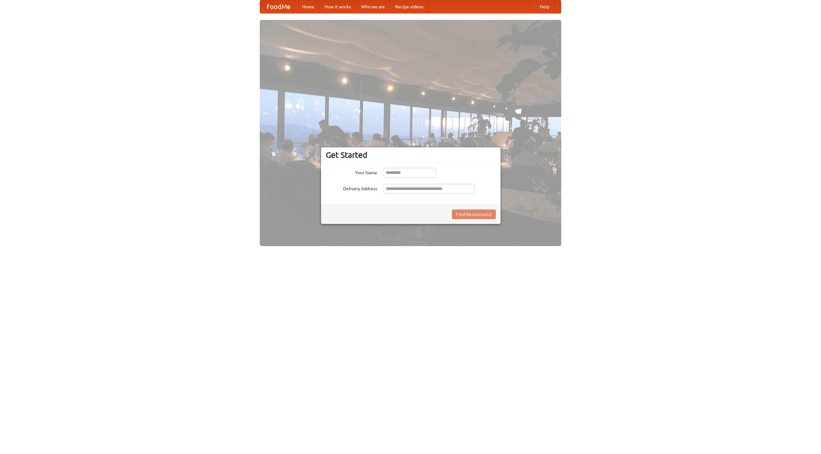  Describe the element at coordinates (351, 172) in the screenshot. I see `label: Your Name` at that location.